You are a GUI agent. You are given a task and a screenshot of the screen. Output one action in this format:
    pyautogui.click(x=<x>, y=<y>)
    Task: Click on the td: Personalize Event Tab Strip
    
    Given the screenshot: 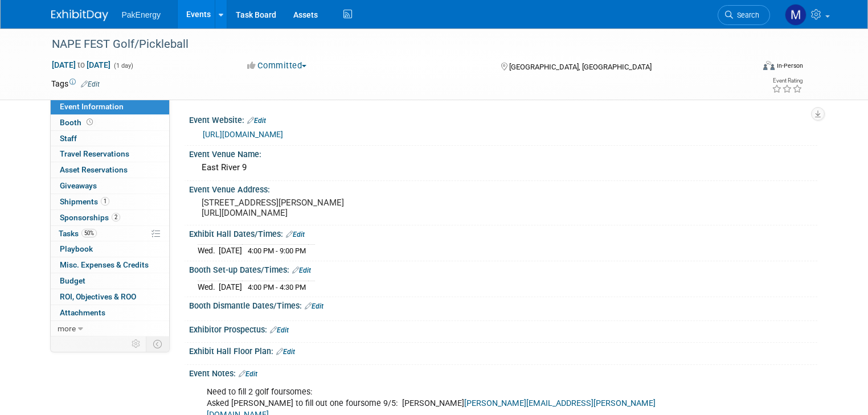 What is the action you would take?
    pyautogui.click(x=136, y=344)
    